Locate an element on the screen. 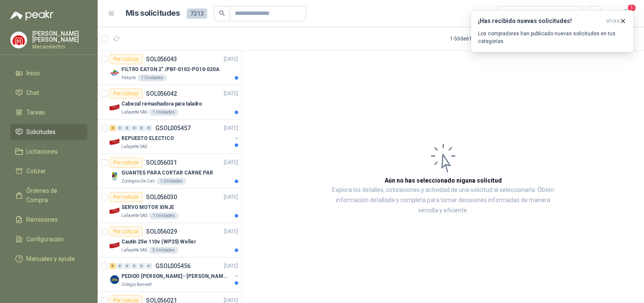  p: Explora los detalles, cotizaciones y actividad de una solicitud al seleccionarla. Obtén informaci... is located at coordinates (443, 200).